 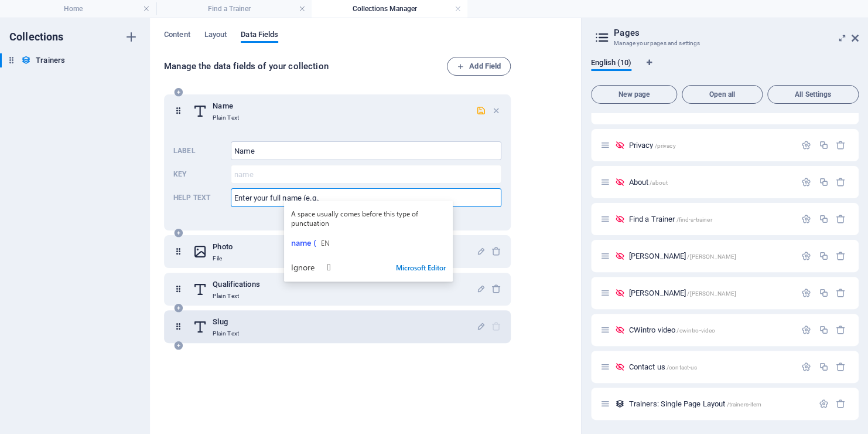 I want to click on div: About/about, so click(x=710, y=182).